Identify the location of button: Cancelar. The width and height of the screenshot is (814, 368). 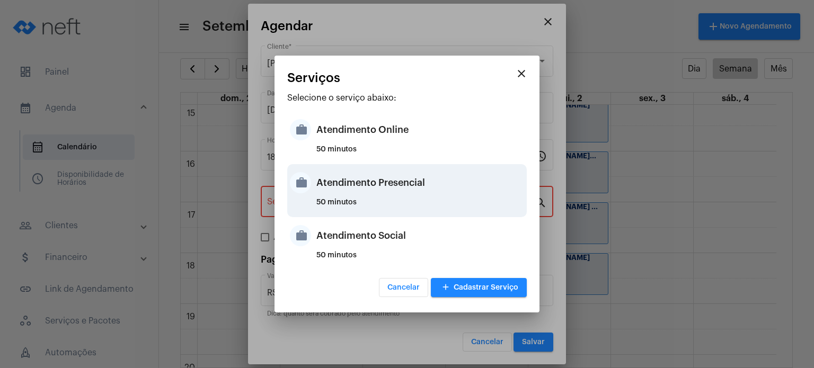
(403, 288).